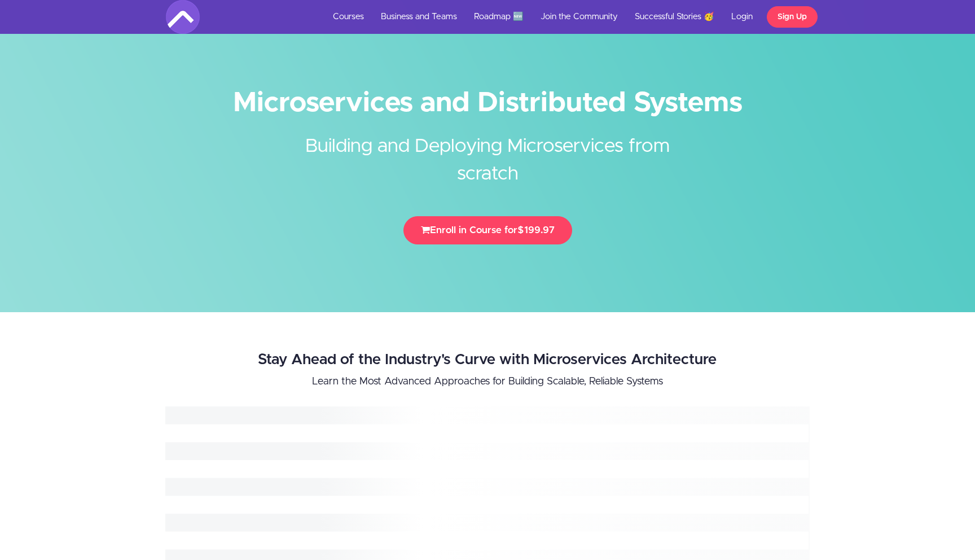 This screenshot has height=560, width=975. I want to click on h2: Building and Deploying Microservices from scratch, so click(488, 152).